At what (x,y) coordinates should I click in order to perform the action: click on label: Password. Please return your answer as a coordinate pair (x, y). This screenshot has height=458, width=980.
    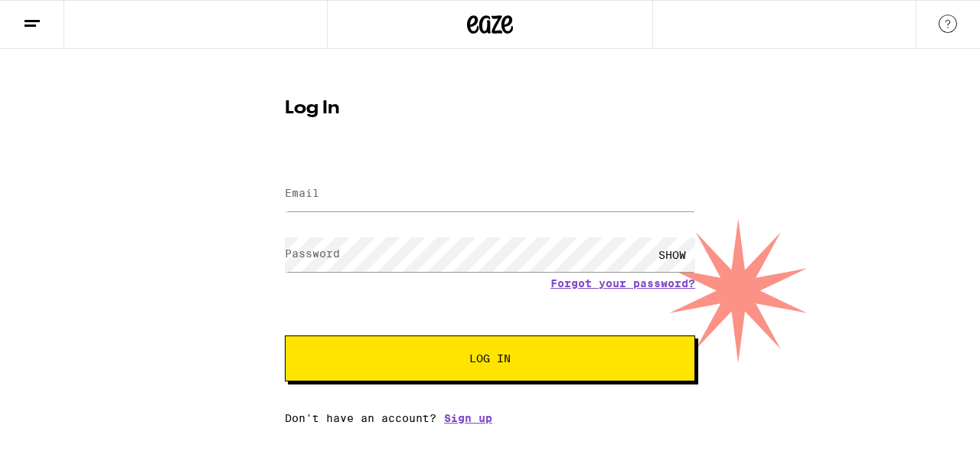
    Looking at the image, I should click on (313, 254).